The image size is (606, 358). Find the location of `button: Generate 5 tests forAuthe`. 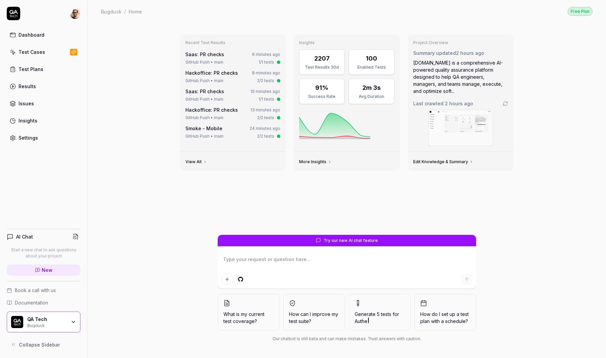

button: Generate 5 tests forAuthe is located at coordinates (380, 313).